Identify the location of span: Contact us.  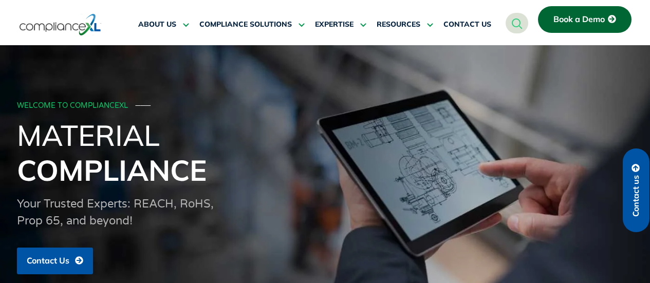
(636, 196).